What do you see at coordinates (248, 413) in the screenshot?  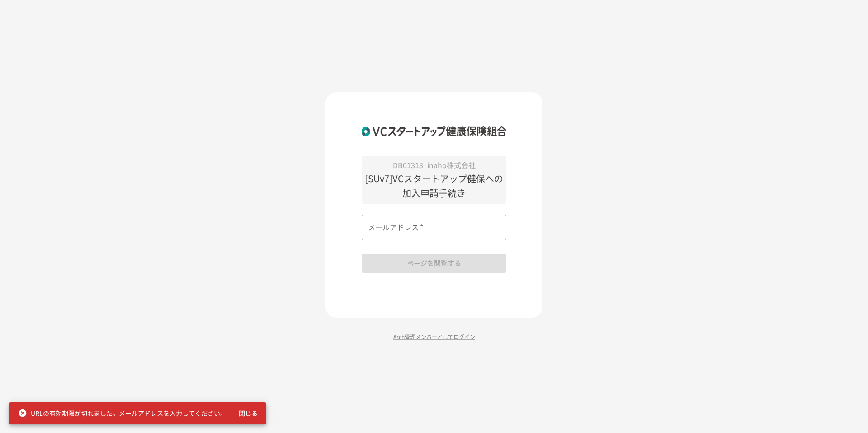 I see `button: 閉じる` at bounding box center [248, 413].